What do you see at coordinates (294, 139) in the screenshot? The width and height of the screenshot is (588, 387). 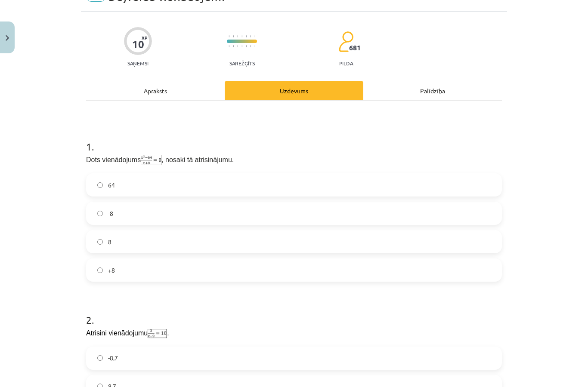 I see `h1: 1 .` at bounding box center [294, 139].